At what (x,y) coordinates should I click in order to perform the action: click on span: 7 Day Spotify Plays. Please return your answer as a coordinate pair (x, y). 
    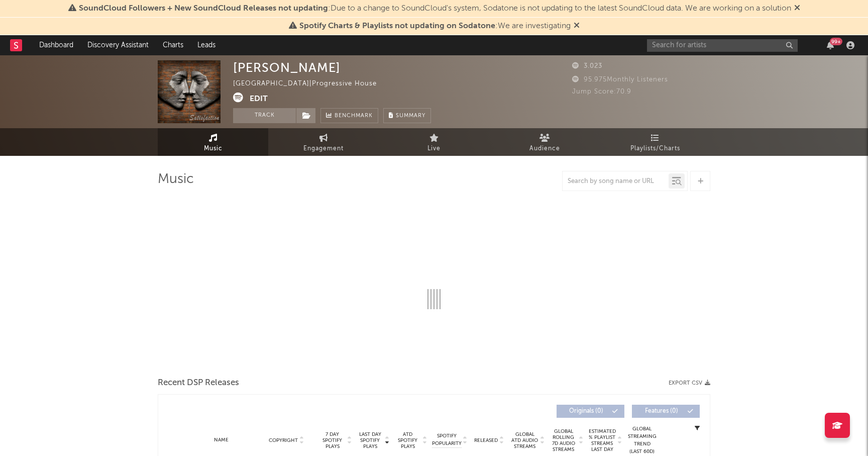
    Looking at the image, I should click on (332, 440).